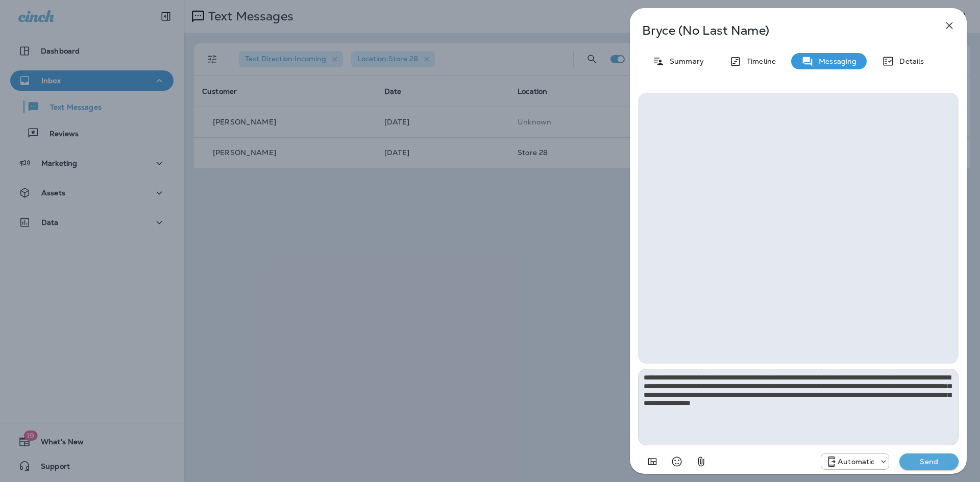  Describe the element at coordinates (684, 61) in the screenshot. I see `p: Summary` at that location.